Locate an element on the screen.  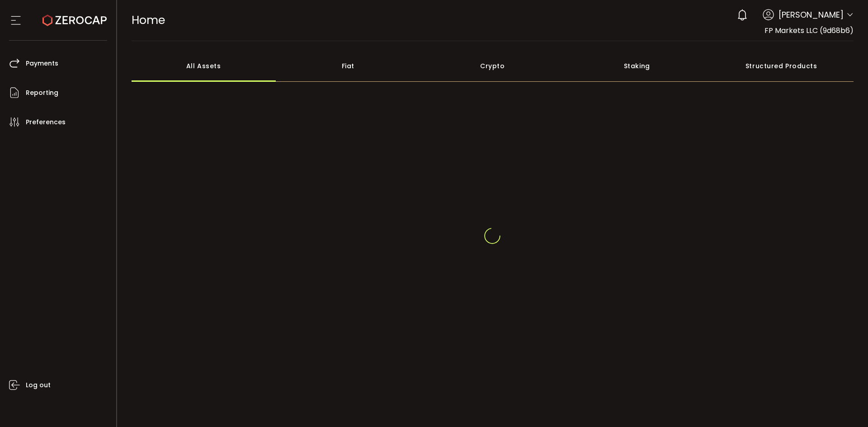
div: Fiat is located at coordinates (348, 66).